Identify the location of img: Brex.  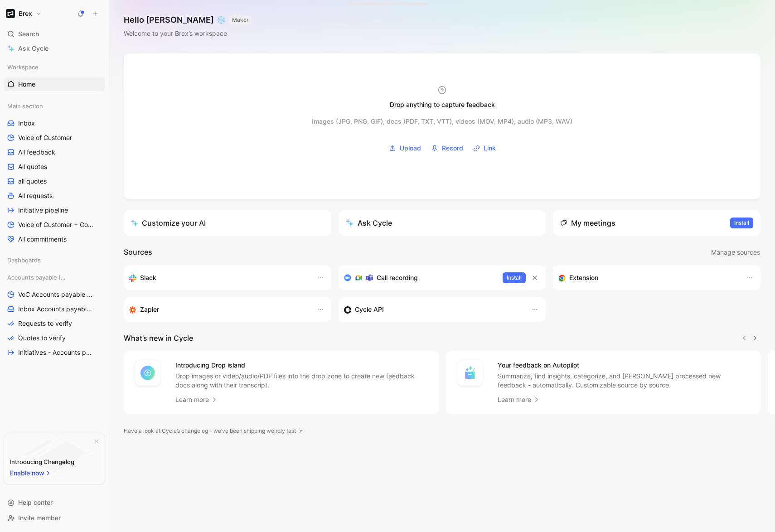
(11, 13).